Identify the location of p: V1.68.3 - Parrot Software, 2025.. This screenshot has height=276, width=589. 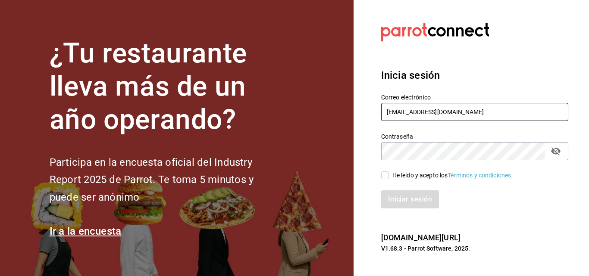
(475, 249).